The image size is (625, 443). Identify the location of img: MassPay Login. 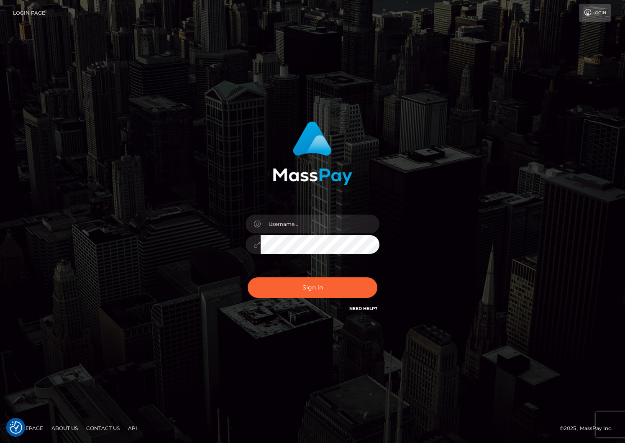
(312, 153).